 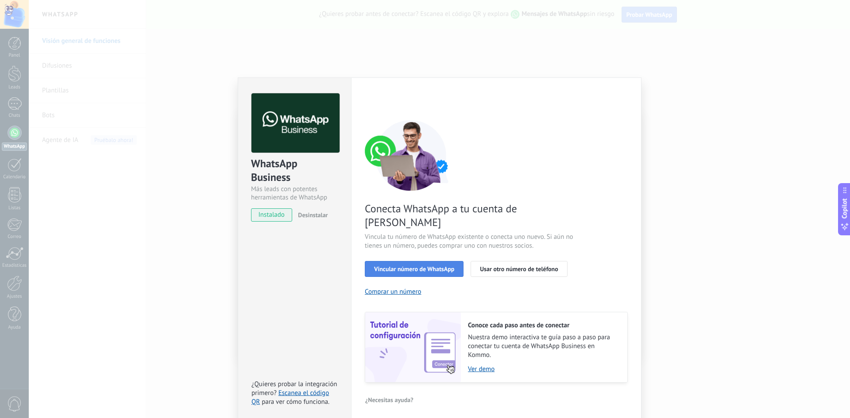 What do you see at coordinates (290, 397) in the screenshot?
I see `a: Escanea el código QR` at bounding box center [290, 397].